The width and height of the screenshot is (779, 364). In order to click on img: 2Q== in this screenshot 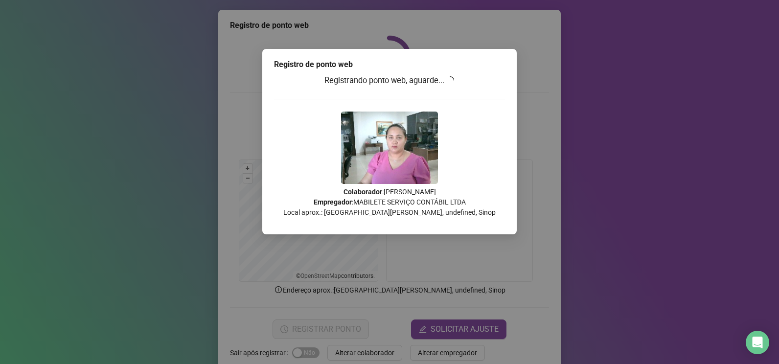, I will do `click(389, 148)`.